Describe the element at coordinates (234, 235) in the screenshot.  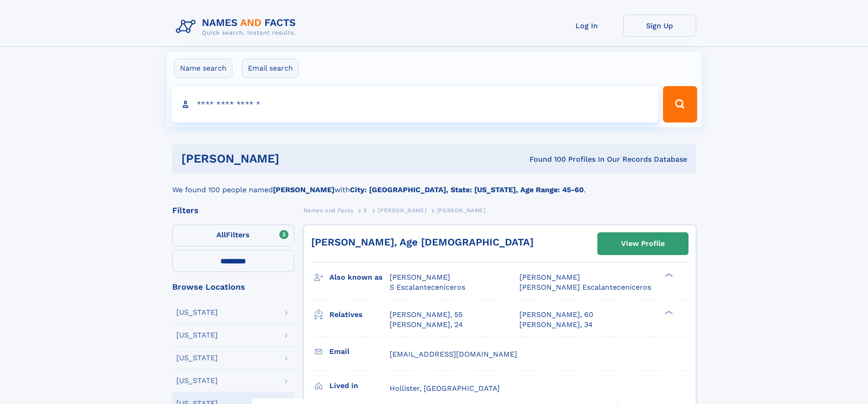
I see `label: Filters` at that location.